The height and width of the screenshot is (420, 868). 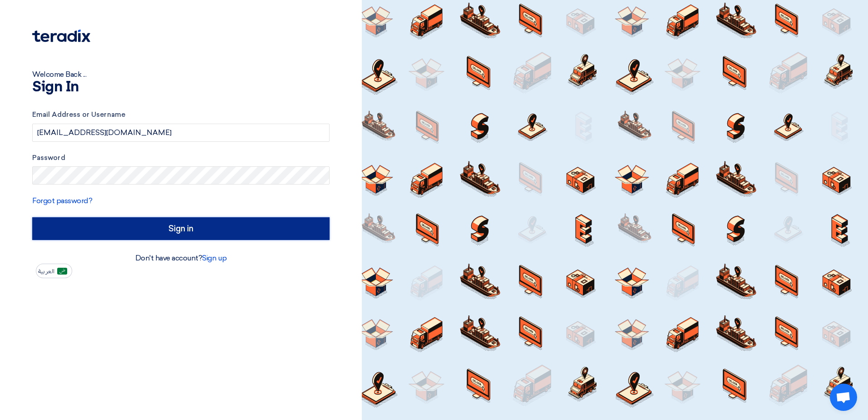 I want to click on a: Sign up, so click(x=214, y=257).